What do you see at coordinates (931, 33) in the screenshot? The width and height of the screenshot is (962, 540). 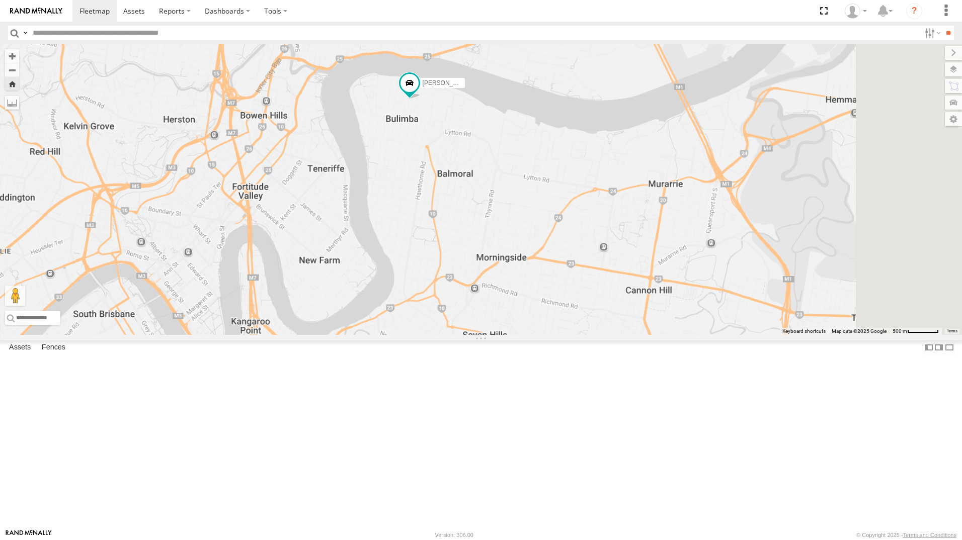 I see `label: Search Filter Options` at bounding box center [931, 33].